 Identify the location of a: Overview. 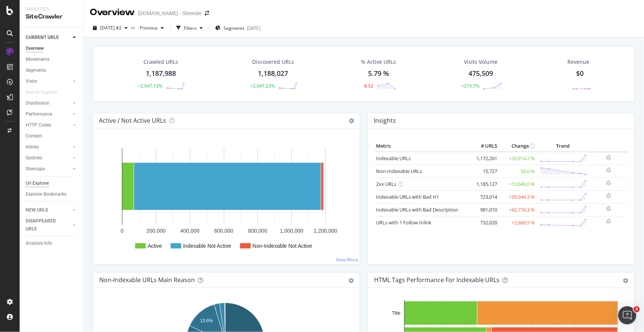
(52, 48).